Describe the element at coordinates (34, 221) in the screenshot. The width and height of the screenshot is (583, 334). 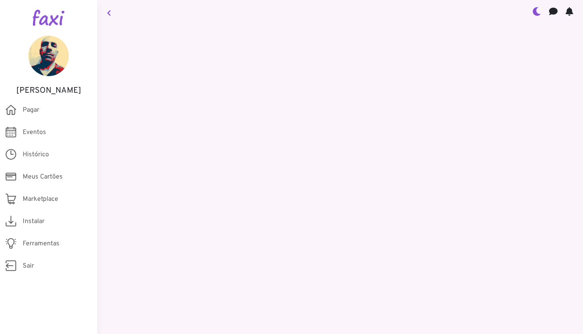
I see `span: Instalar` at that location.